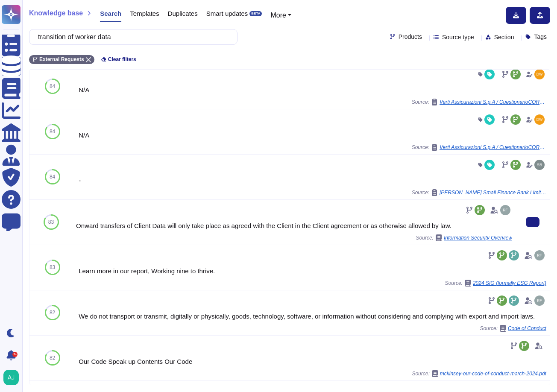 Image resolution: width=557 pixels, height=392 pixels. What do you see at coordinates (62, 59) in the screenshot?
I see `span: External Requests` at bounding box center [62, 59].